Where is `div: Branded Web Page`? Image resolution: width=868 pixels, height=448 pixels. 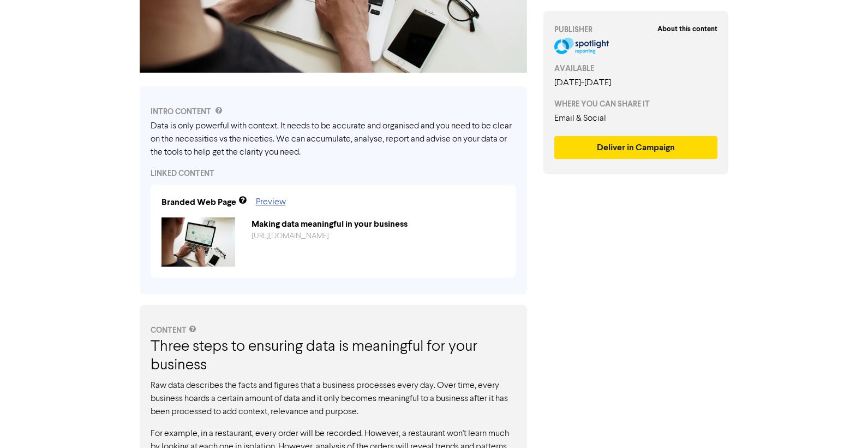 div: Branded Web Page is located at coordinates (199, 202).